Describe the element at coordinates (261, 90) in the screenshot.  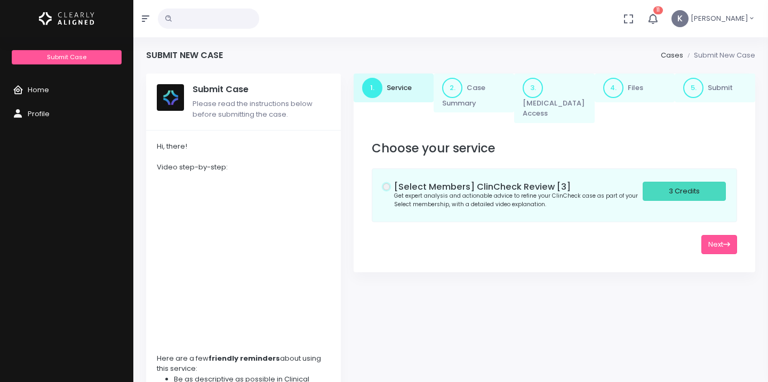
I see `h5: Submit Case` at that location.